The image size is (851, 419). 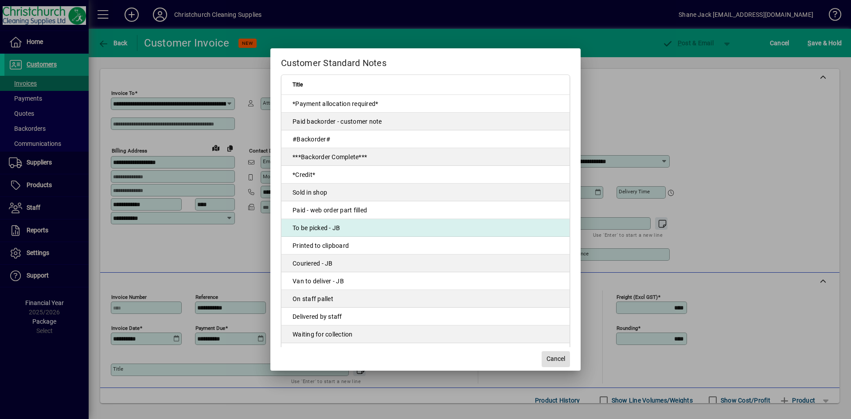 What do you see at coordinates (425, 263) in the screenshot?
I see `td: Couriered - JB` at bounding box center [425, 263].